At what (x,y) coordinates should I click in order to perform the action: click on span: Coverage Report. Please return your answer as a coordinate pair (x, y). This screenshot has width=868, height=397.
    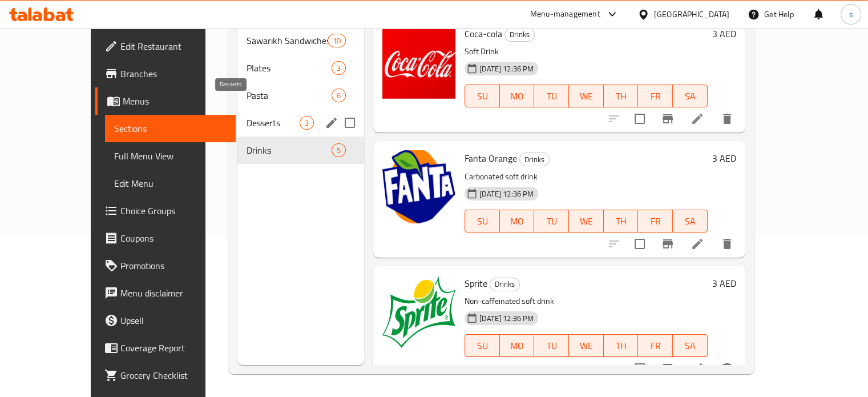
    Looking at the image, I should click on (174, 348).